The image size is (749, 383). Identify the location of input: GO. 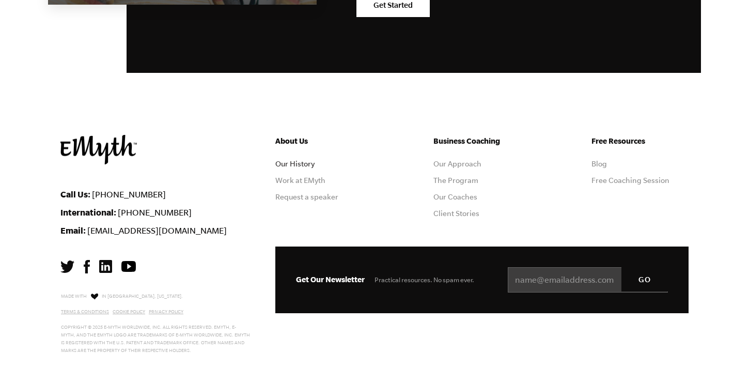
(645, 279).